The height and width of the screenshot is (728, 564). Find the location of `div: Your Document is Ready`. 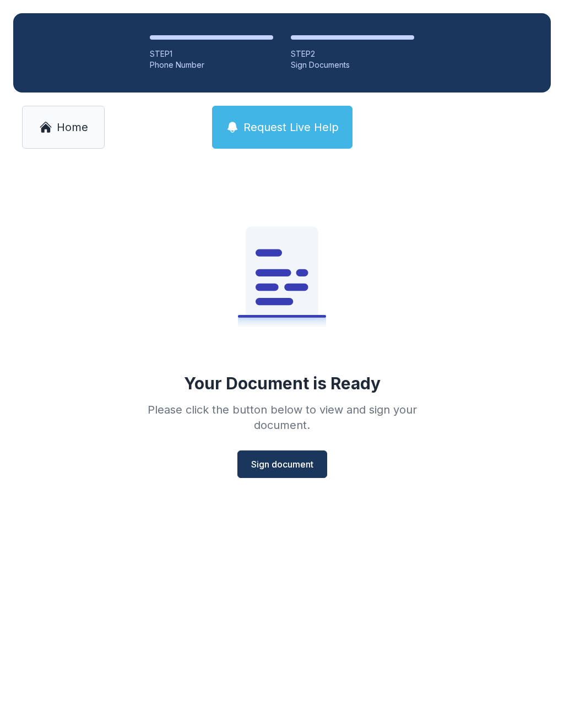

div: Your Document is Ready is located at coordinates (282, 383).